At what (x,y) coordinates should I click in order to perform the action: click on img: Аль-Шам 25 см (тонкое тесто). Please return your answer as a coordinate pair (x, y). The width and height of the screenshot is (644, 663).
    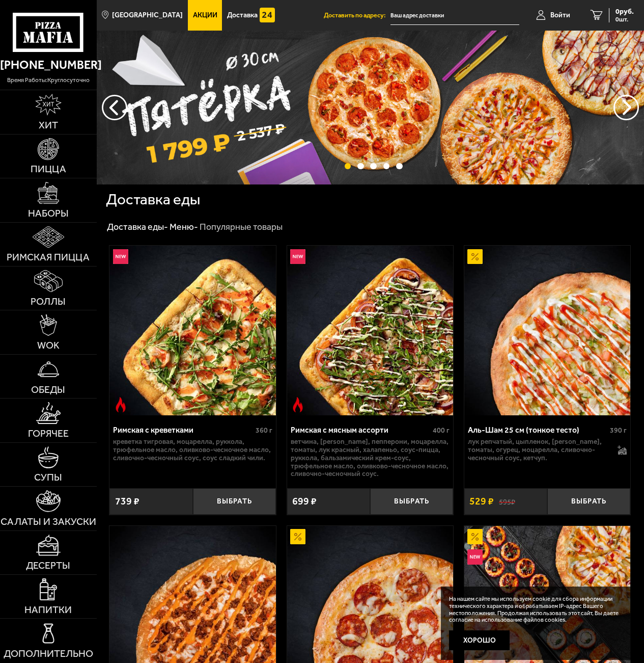
    Looking at the image, I should click on (548, 330).